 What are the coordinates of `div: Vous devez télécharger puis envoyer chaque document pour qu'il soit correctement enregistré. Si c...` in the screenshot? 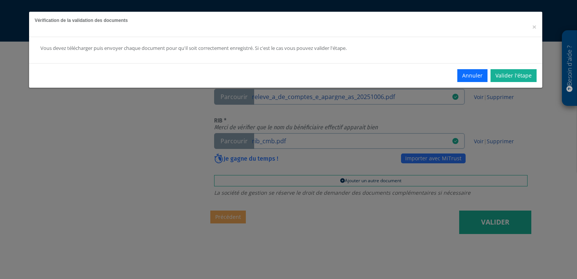 It's located at (237, 48).